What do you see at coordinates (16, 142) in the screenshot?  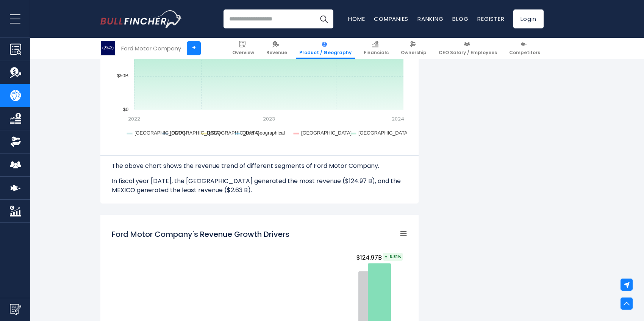 I see `img: Ownership` at bounding box center [16, 142].